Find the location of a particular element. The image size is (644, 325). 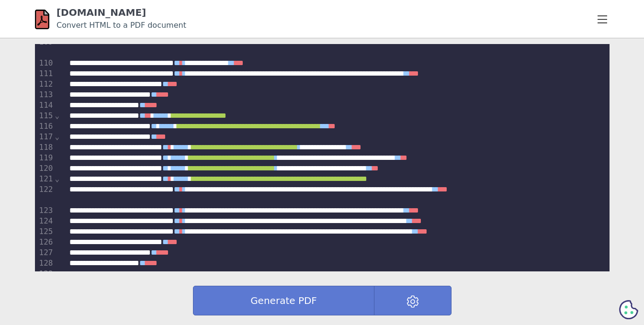

div: 123 is located at coordinates (45, 211).